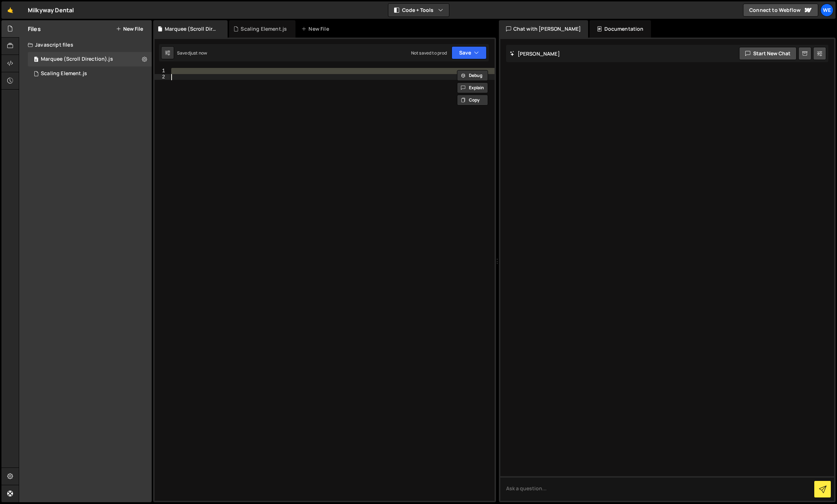 The width and height of the screenshot is (837, 504). I want to click on h2: Files, so click(34, 29).